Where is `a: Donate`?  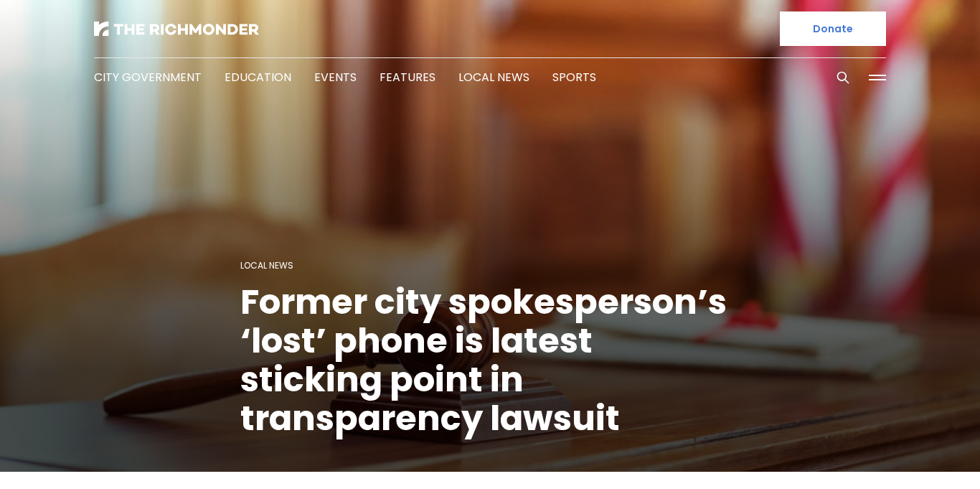 a: Donate is located at coordinates (833, 29).